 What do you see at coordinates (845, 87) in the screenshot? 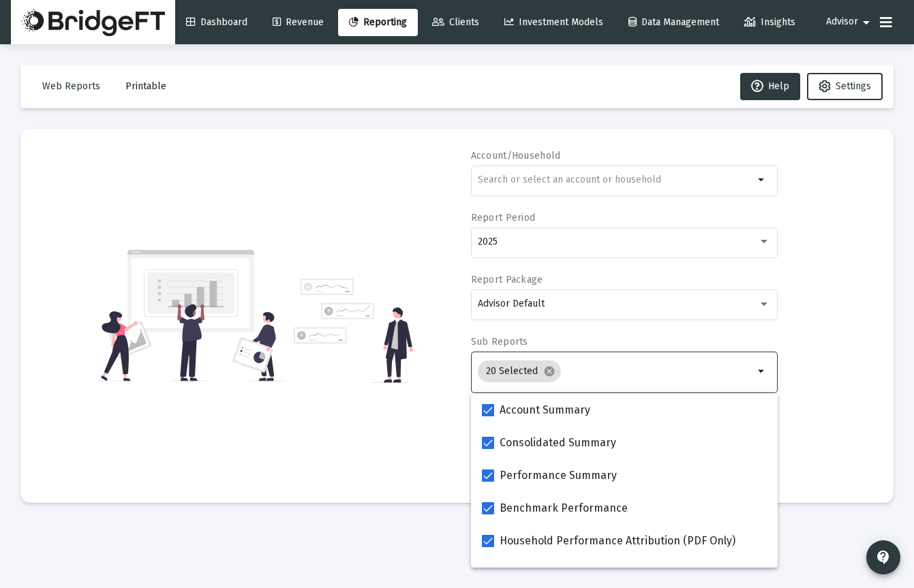
I see `button: Settings` at bounding box center [845, 87].